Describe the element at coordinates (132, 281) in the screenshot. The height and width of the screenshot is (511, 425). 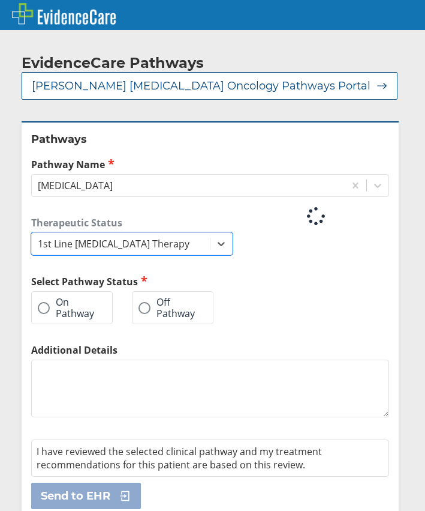
I see `h2: Select Pathway Status` at that location.